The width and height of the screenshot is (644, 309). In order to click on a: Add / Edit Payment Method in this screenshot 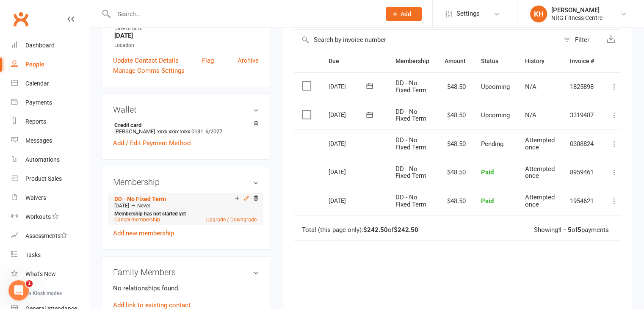, I will do `click(152, 143)`.